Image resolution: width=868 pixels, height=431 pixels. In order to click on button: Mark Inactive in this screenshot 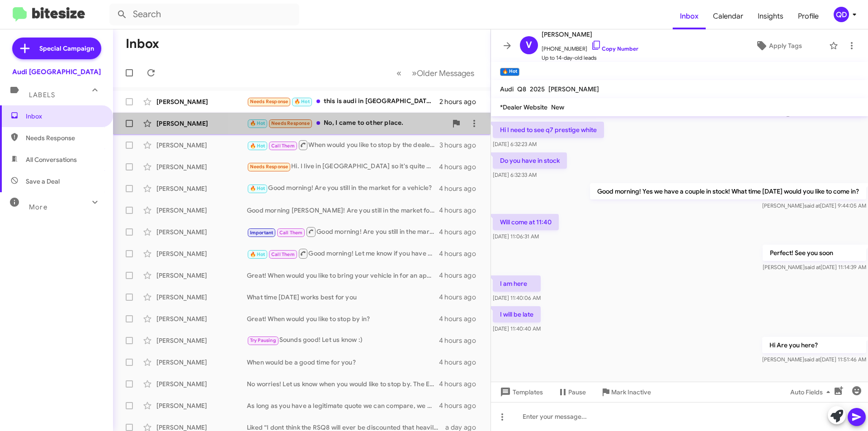, I will do `click(626, 392)`.